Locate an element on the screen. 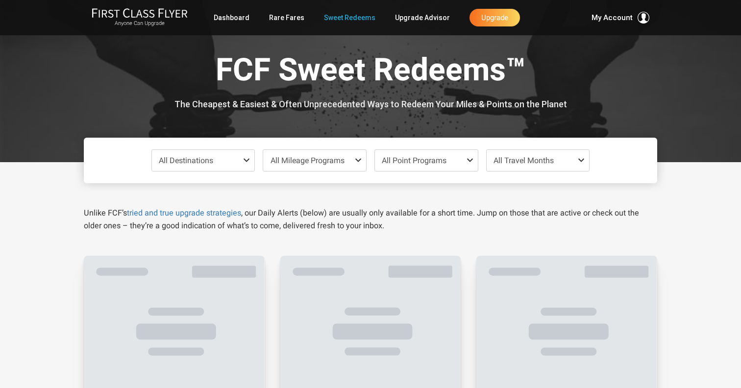 The width and height of the screenshot is (741, 388). span: All Point Programs is located at coordinates (414, 160).